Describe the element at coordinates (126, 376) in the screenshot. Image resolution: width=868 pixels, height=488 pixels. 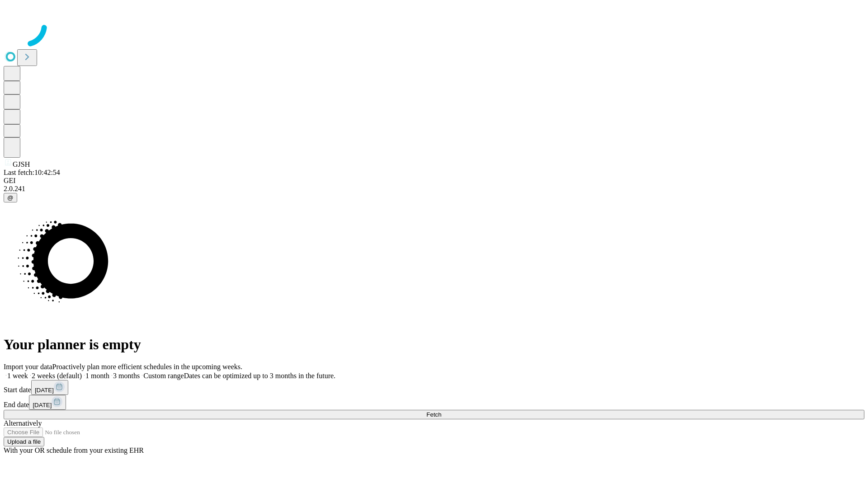
I see `span: 3 months` at that location.